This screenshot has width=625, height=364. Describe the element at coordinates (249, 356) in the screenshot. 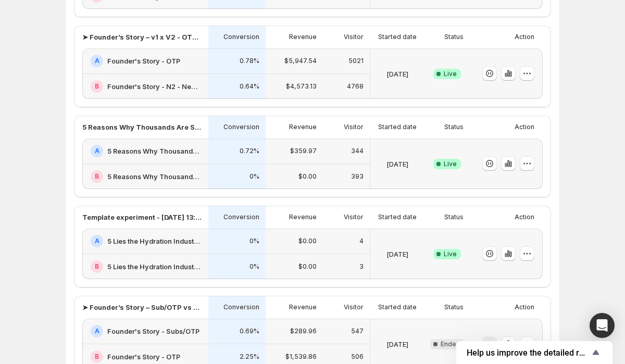

I see `p: 2.25%` at that location.